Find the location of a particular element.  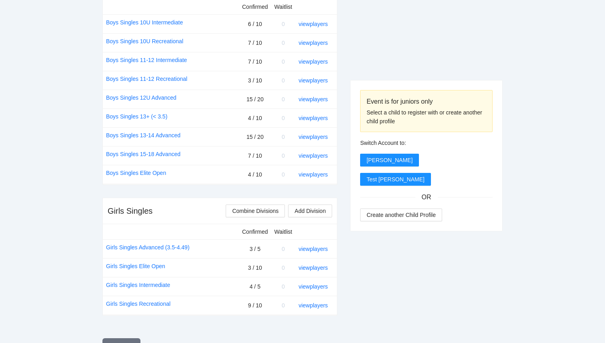

a: Boys Singles 13-14 Advanced is located at coordinates (143, 135).